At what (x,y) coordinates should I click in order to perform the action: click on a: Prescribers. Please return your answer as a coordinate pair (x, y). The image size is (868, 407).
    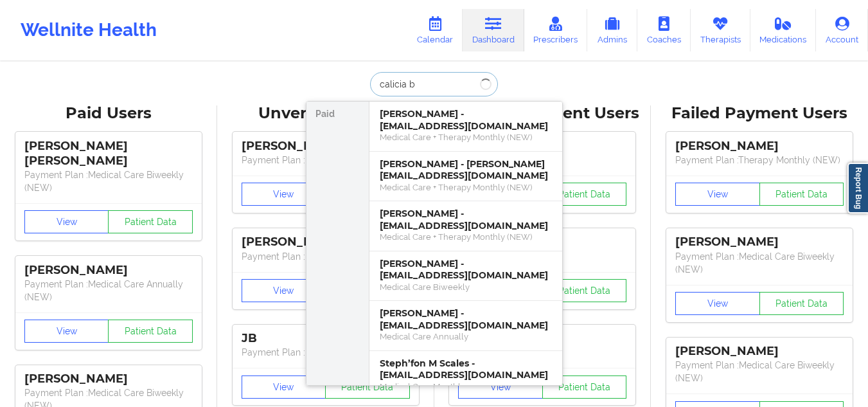
    Looking at the image, I should click on (556, 30).